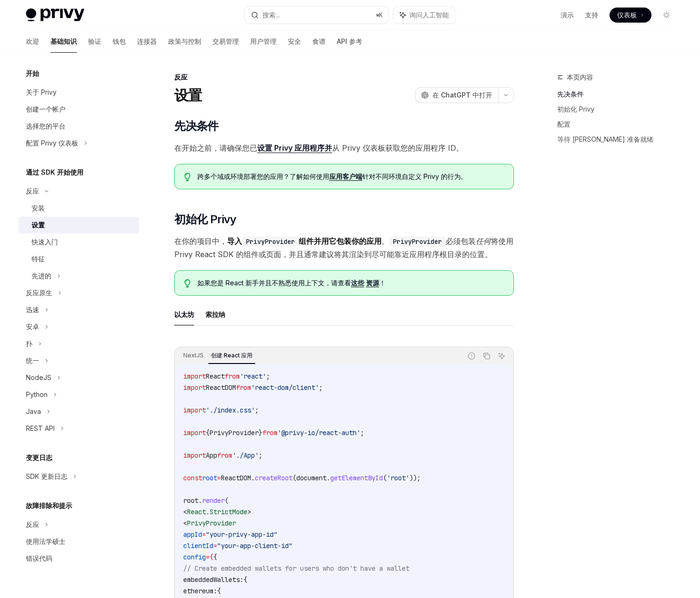  I want to click on font: 政策与控制, so click(184, 41).